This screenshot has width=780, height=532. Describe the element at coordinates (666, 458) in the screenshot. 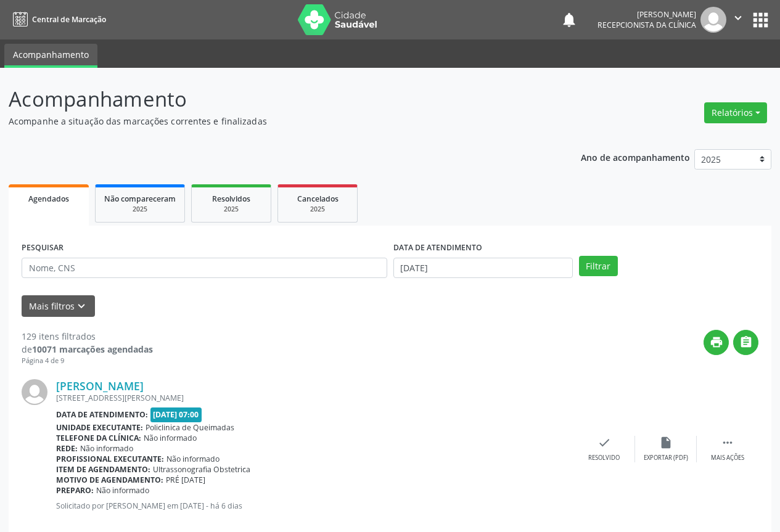

I see `div: Exportar (PDF)` at that location.